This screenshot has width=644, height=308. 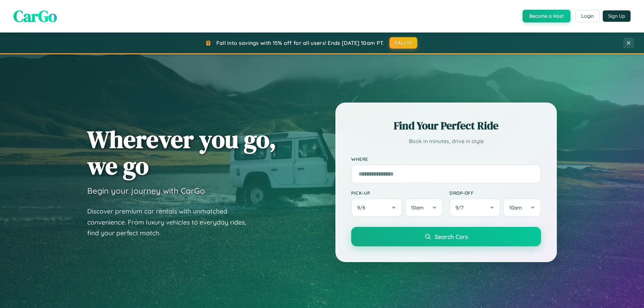 I want to click on button: FALL15, so click(x=403, y=43).